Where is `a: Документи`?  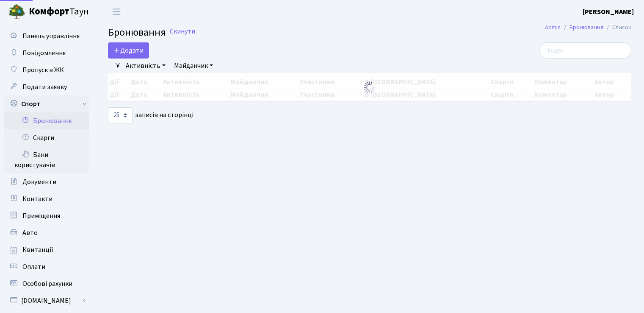 a: Документи is located at coordinates (47, 182).